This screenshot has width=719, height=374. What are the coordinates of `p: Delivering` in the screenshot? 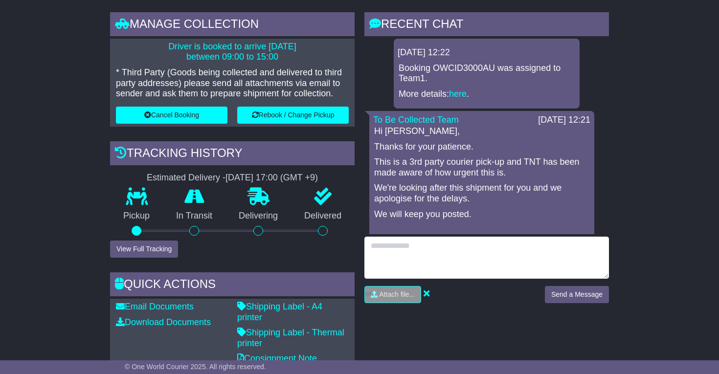 It's located at (258, 216).